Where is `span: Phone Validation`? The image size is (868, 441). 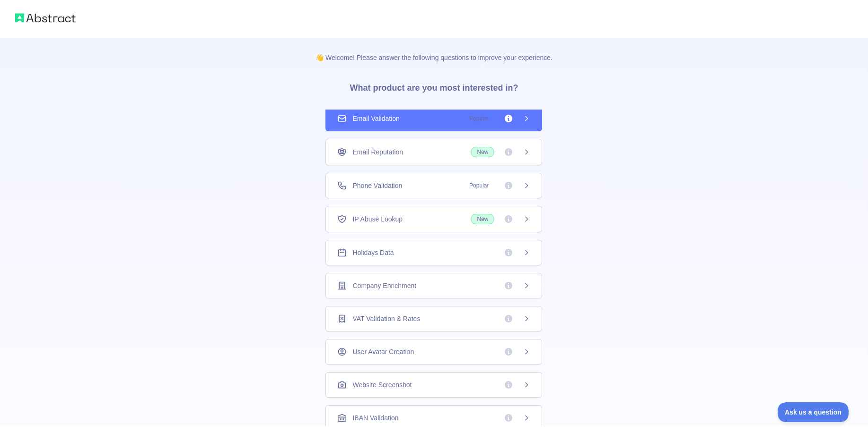
span: Phone Validation is located at coordinates (377, 186).